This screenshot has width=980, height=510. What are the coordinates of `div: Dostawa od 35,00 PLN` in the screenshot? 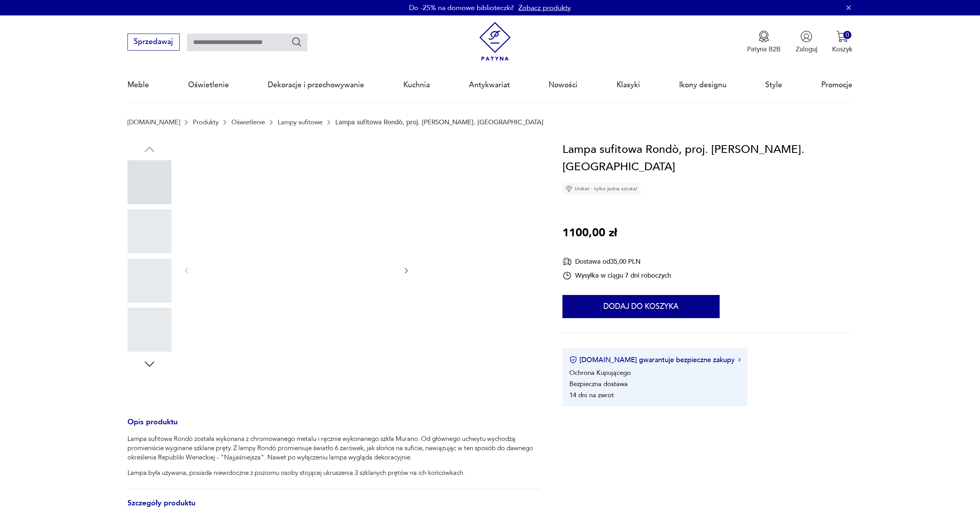 It's located at (616, 261).